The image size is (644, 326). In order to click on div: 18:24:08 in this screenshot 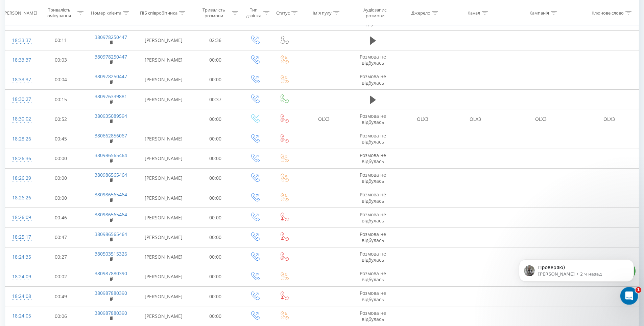, I will do `click(21, 297)`.